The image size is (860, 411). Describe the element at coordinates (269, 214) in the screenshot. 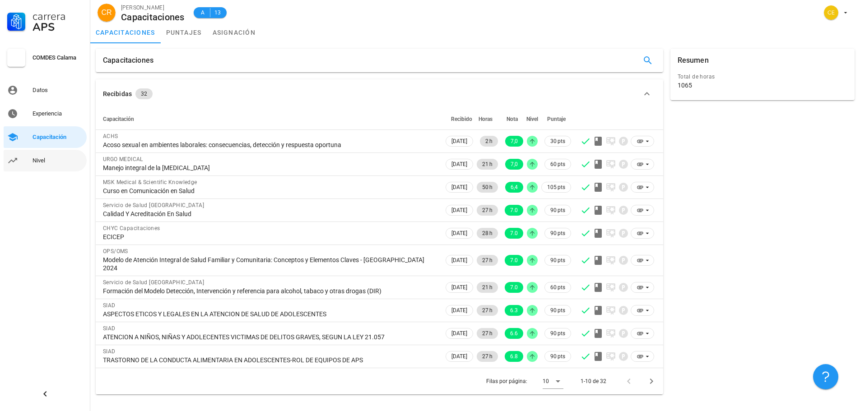

I see `div: Calidad Y Acreditación En Salud` at that location.